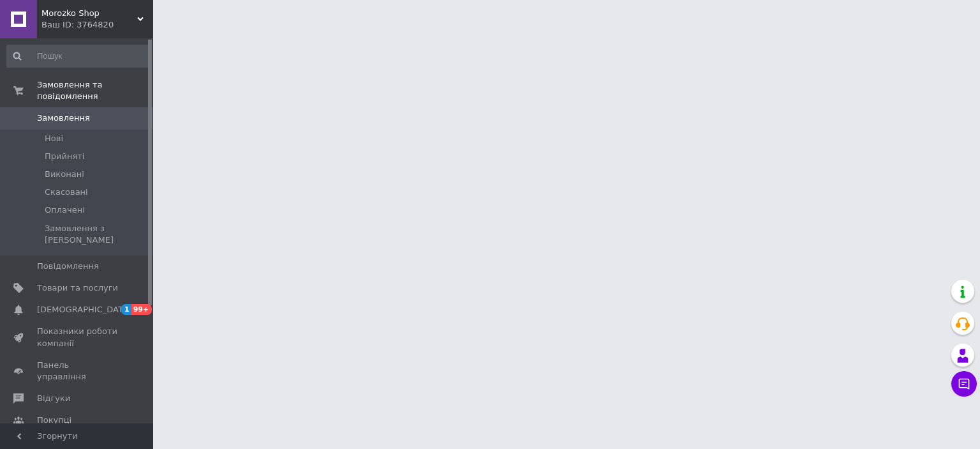  Describe the element at coordinates (64, 174) in the screenshot. I see `span: Виконані` at that location.